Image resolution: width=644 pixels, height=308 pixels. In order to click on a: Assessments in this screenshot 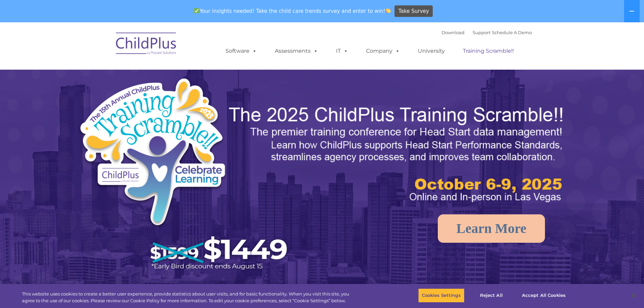, I will do `click(297, 51)`.